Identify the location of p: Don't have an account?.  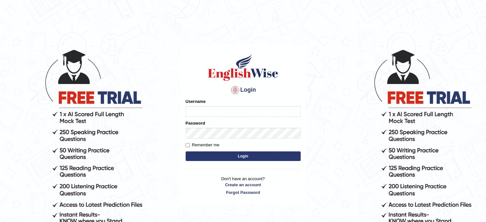
(243, 186).